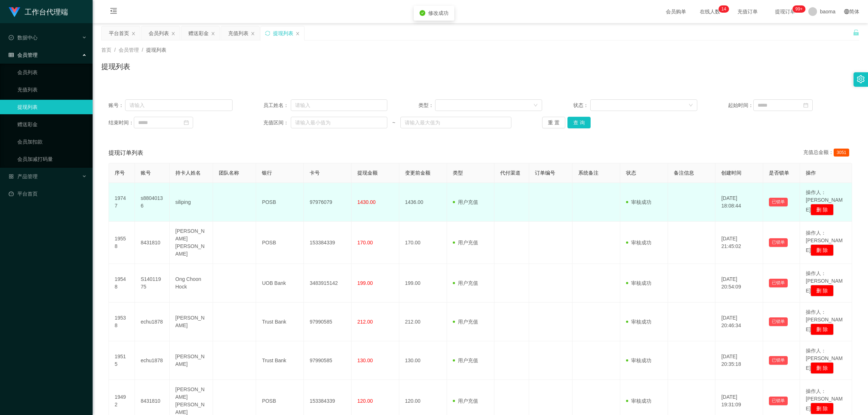 The height and width of the screenshot is (415, 868). Describe the element at coordinates (741, 105) in the screenshot. I see `span: 起始时间：` at that location.